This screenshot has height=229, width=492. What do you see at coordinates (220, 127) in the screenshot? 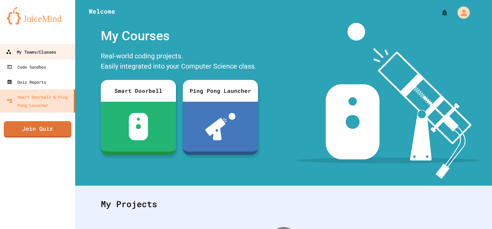
I see `img: ppl-with-ball.png` at bounding box center [220, 127].